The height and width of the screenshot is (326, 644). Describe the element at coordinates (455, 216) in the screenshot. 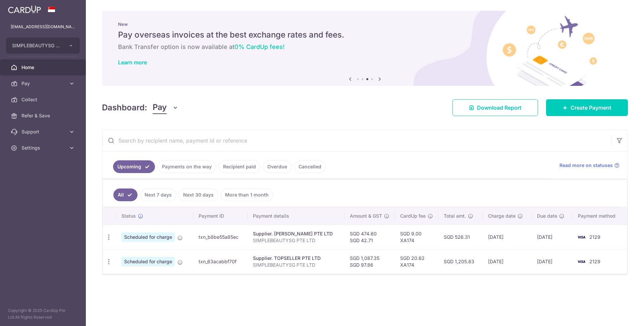

I see `span: Total amt.` at that location.